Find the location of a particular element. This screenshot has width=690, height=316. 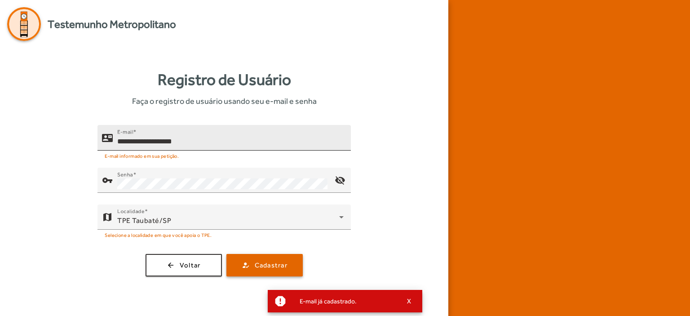

mat-hint: Selecione a localidade em que você apoia o TPE. is located at coordinates (158, 234).